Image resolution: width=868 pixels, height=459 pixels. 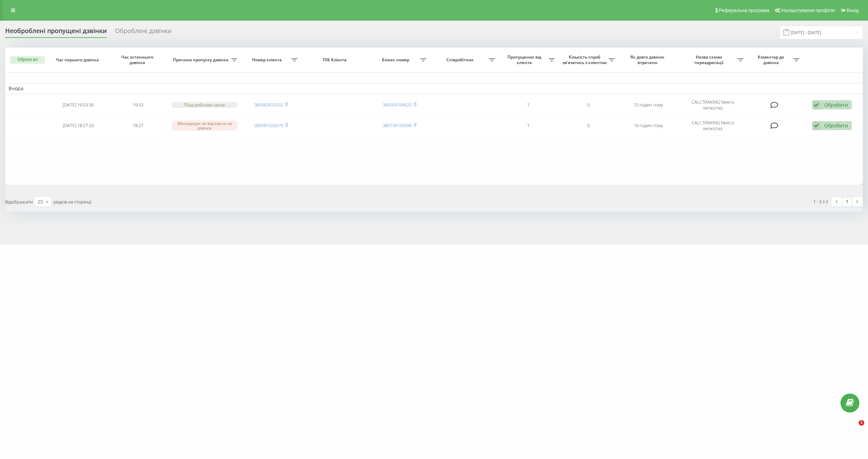 What do you see at coordinates (847, 202) in the screenshot?
I see `a: 1` at bounding box center [847, 202].